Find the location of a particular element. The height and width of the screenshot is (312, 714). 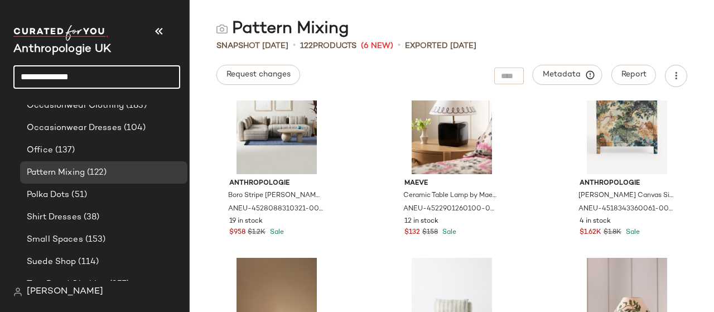

span: Small Spaces is located at coordinates (55, 239).